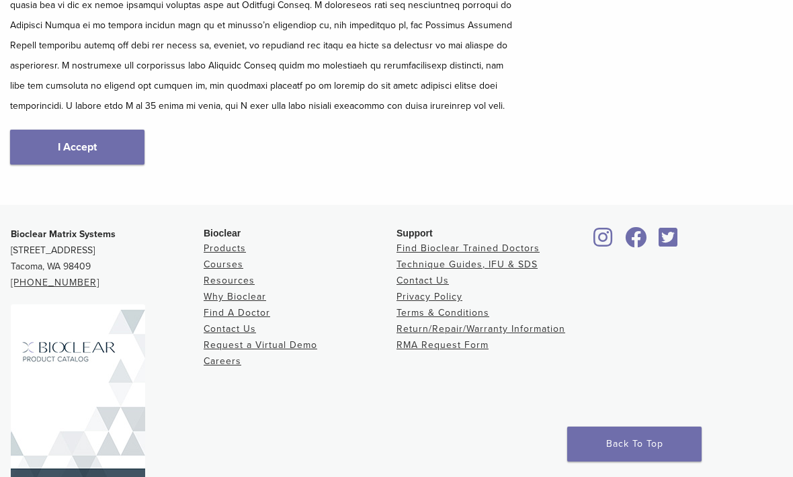 This screenshot has width=793, height=477. I want to click on a: Back To Top, so click(634, 444).